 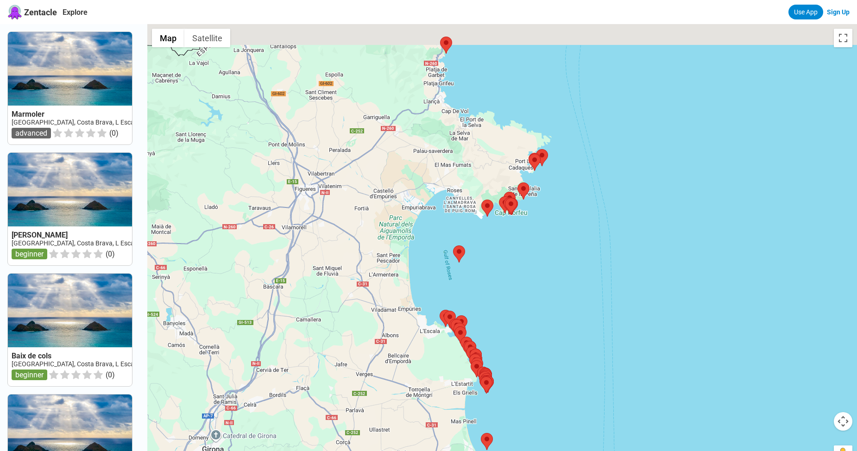 What do you see at coordinates (207, 38) in the screenshot?
I see `button: Show satellite imagery` at bounding box center [207, 38].